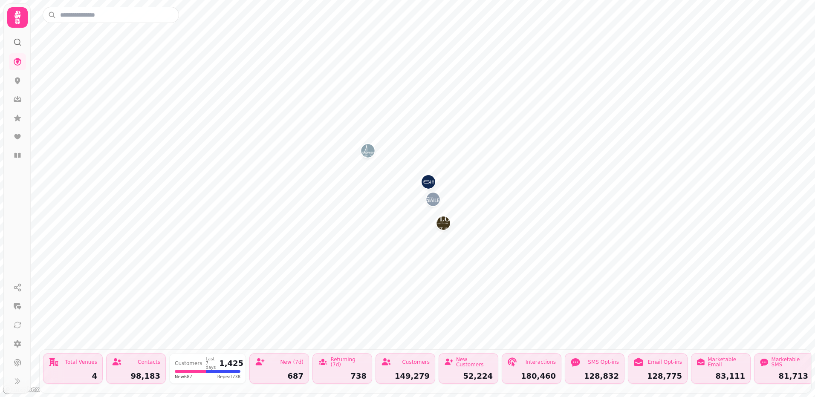 Image resolution: width=815 pixels, height=397 pixels. Describe the element at coordinates (183, 377) in the screenshot. I see `span: New 687` at that location.